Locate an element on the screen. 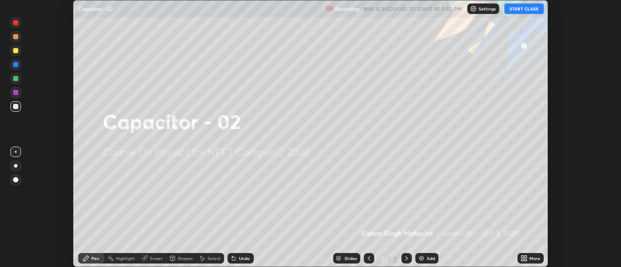 This screenshot has height=267, width=621. div: Slides is located at coordinates (351, 259).